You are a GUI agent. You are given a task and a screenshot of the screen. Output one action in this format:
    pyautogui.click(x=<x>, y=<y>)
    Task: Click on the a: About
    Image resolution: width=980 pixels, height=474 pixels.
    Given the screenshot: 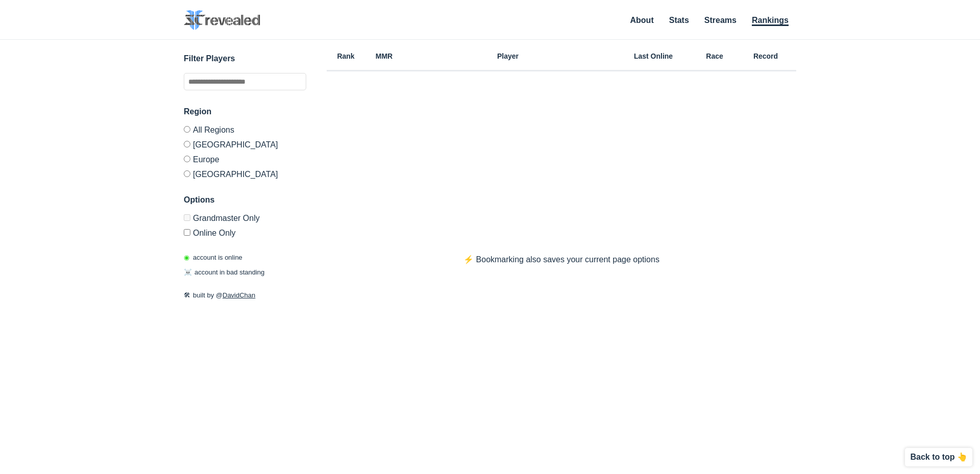 What is the action you would take?
    pyautogui.click(x=642, y=20)
    